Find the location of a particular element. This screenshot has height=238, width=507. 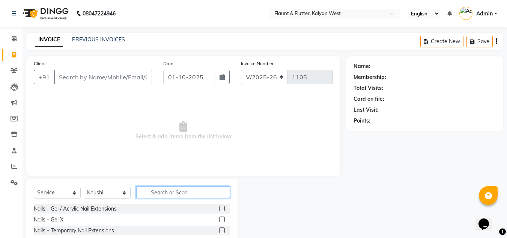

img: Admin is located at coordinates (466, 13).